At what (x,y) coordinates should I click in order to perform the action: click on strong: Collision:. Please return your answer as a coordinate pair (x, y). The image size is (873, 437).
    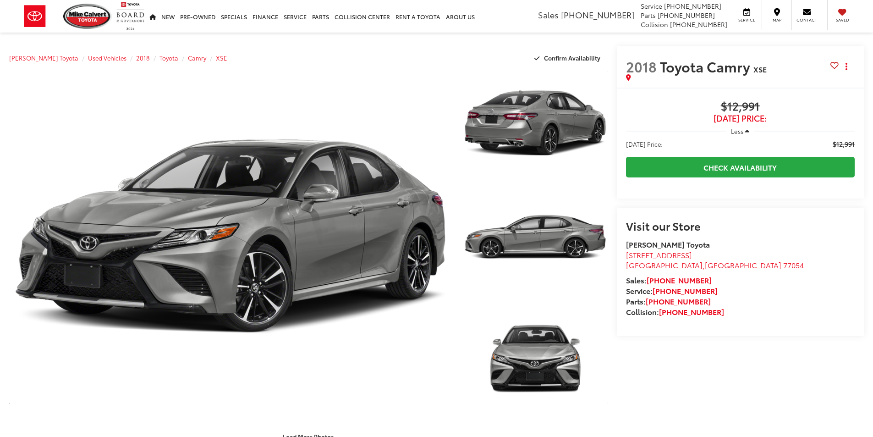
    Looking at the image, I should click on (675, 311).